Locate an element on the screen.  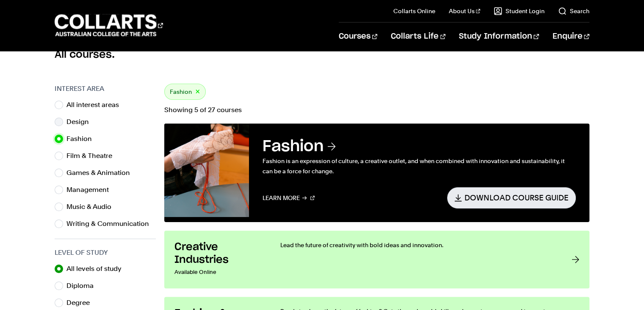
img: Fashion is located at coordinates (207, 170).